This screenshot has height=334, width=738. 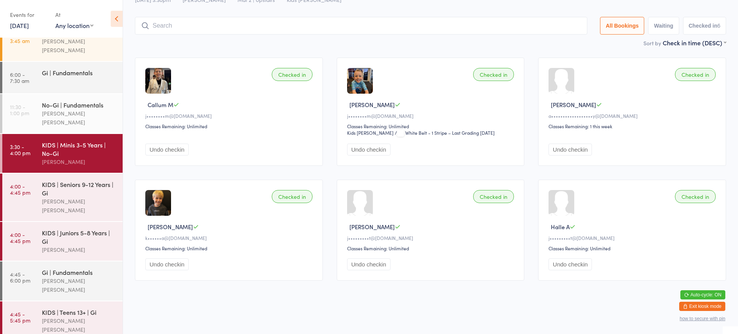 I want to click on img: image1745473319.png, so click(x=158, y=203).